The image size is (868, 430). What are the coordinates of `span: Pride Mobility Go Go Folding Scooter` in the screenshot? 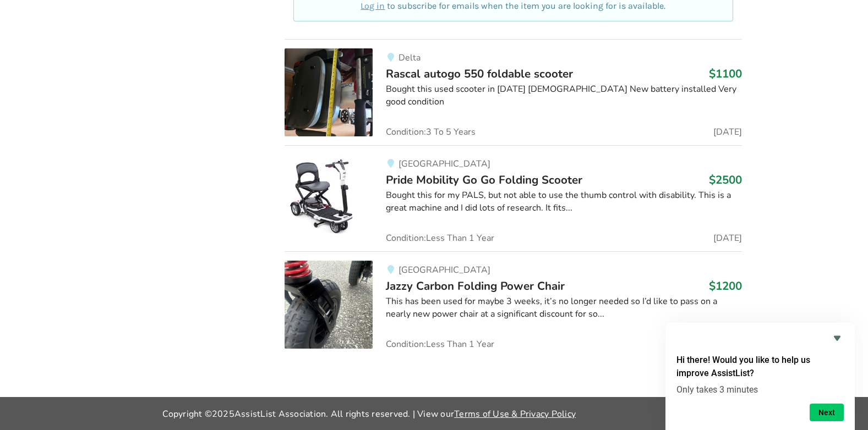 It's located at (484, 180).